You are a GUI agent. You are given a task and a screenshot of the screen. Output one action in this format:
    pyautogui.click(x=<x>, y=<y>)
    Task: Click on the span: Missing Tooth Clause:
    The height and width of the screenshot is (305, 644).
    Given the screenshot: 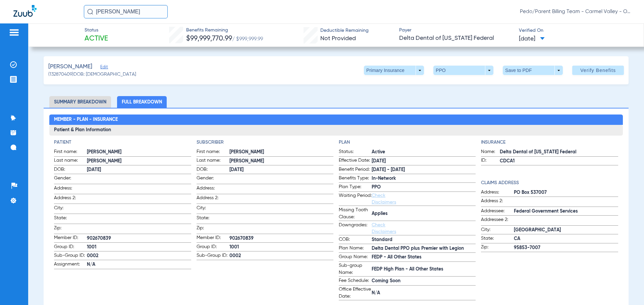 What is the action you would take?
    pyautogui.click(x=355, y=214)
    